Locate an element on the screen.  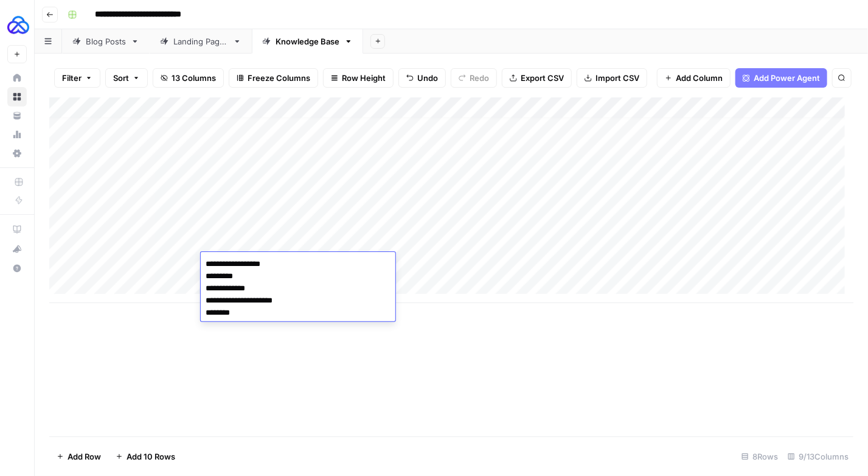
div: What's new? is located at coordinates (17, 249).